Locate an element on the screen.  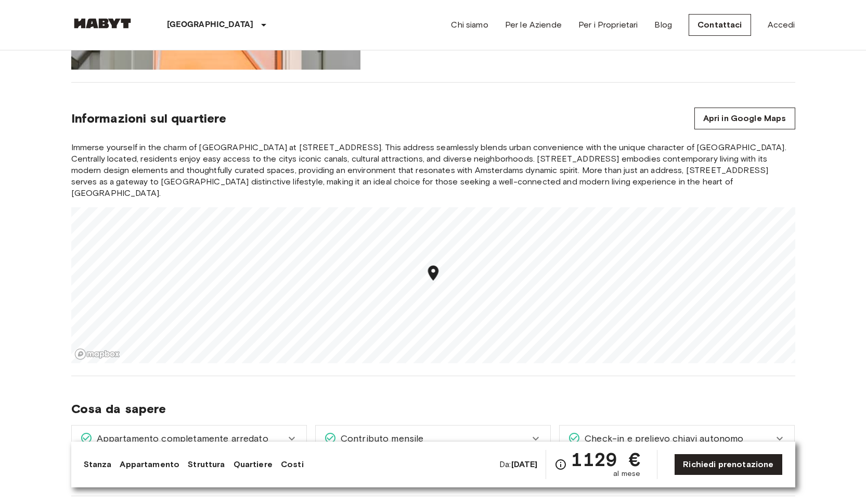
img: Habyt is located at coordinates (102, 23).